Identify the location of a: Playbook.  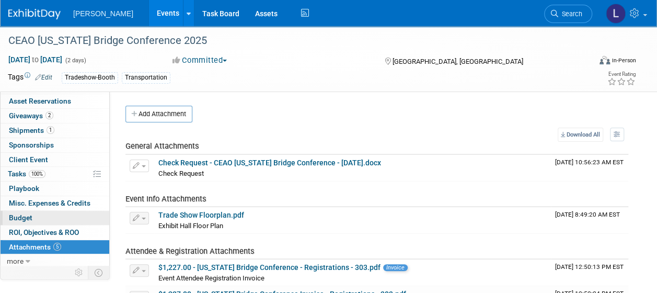
(55, 188).